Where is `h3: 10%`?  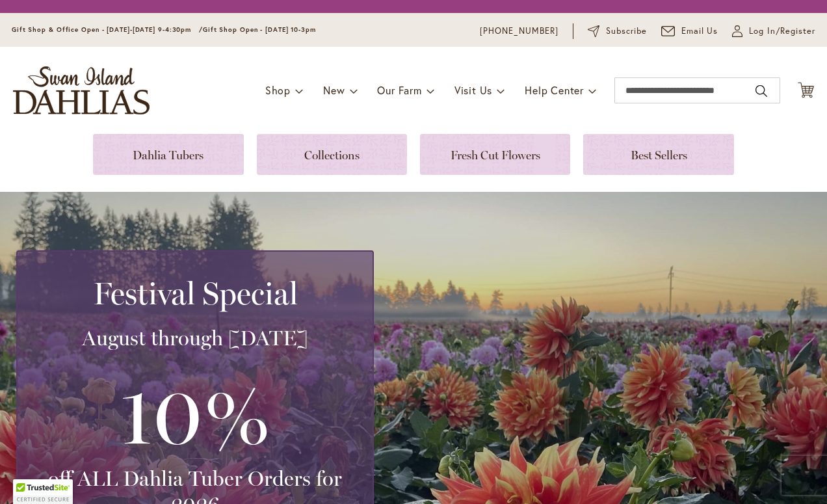
h3: 10% is located at coordinates (195, 415).